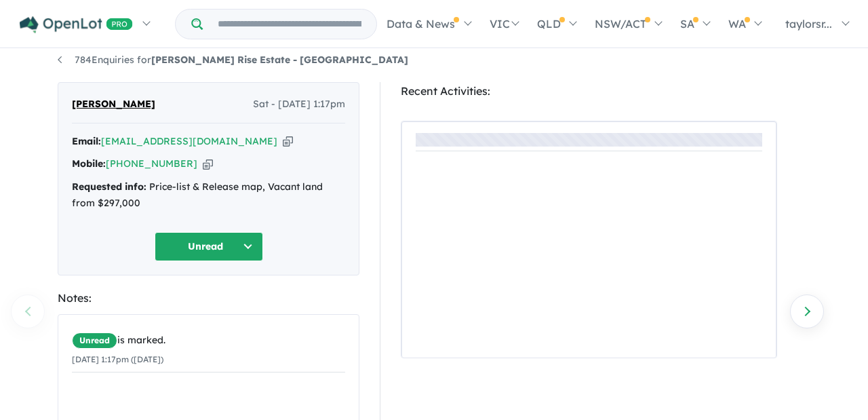  What do you see at coordinates (208, 341) in the screenshot?
I see `div: is marked.` at bounding box center [208, 341].